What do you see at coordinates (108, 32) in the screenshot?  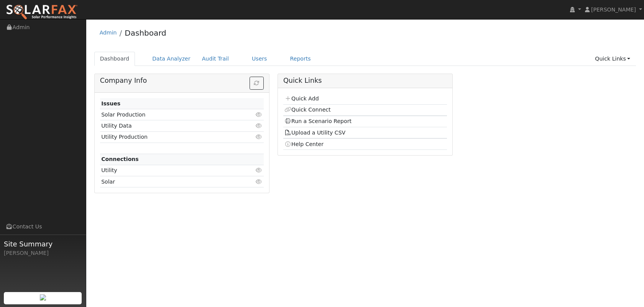 I see `a: Admin` at bounding box center [108, 32].